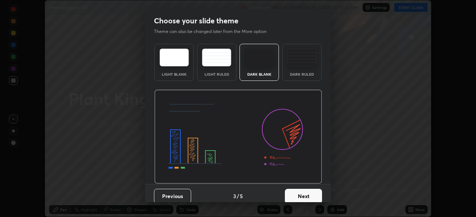 The height and width of the screenshot is (217, 476). Describe the element at coordinates (259, 74) in the screenshot. I see `div: Dark Blank` at that location.